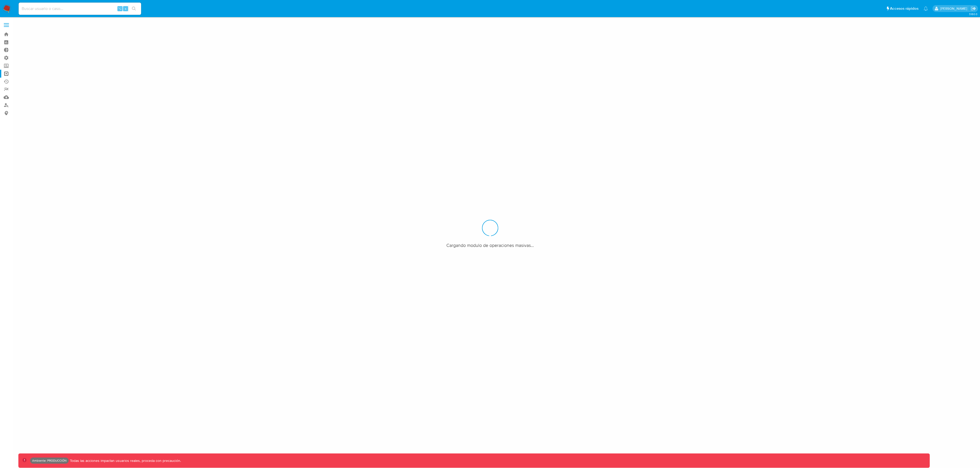 This screenshot has width=980, height=468. I want to click on input: Buscar usuario o caso..., so click(80, 9).